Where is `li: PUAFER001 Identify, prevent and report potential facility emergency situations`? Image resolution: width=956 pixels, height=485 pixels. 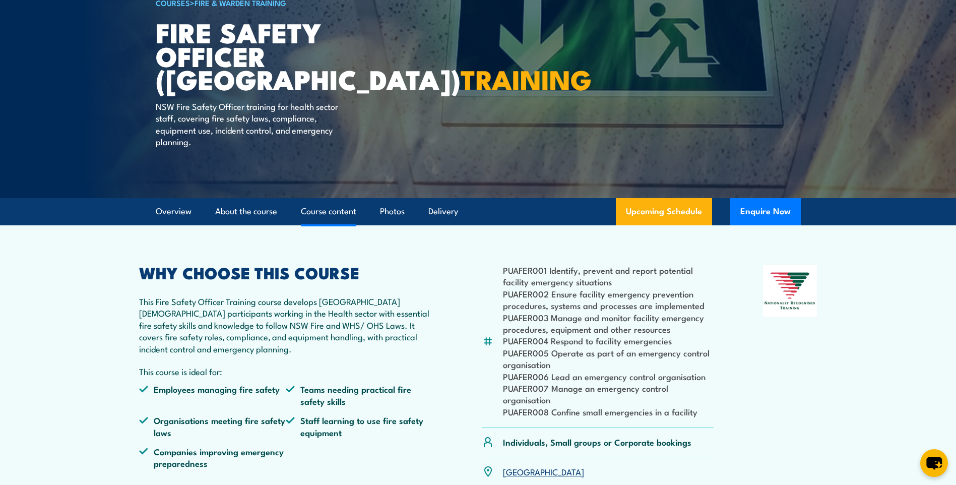
li: PUAFER001 Identify, prevent and report potential facility emergency situations is located at coordinates (608, 276).